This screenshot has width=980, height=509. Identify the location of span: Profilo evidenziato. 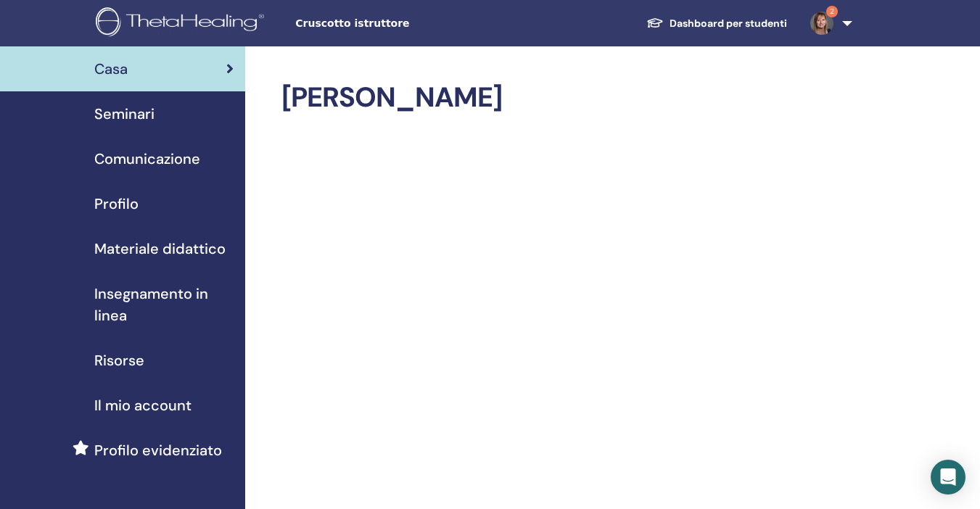
(158, 450).